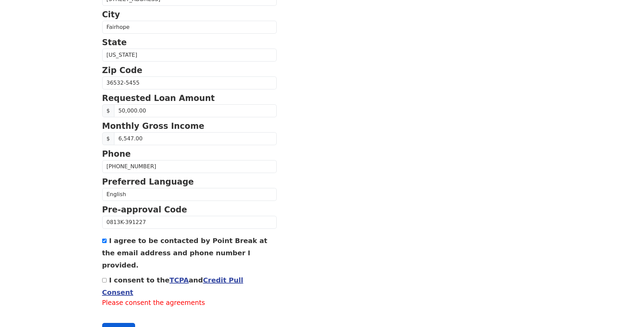  What do you see at coordinates (122, 71) in the screenshot?
I see `strong: Zip Code` at bounding box center [122, 71].